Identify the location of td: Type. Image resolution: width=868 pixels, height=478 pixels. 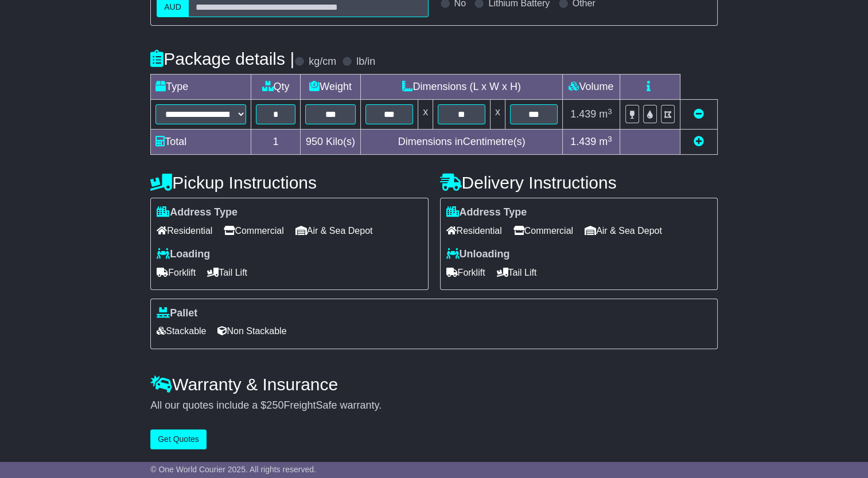
(201, 87).